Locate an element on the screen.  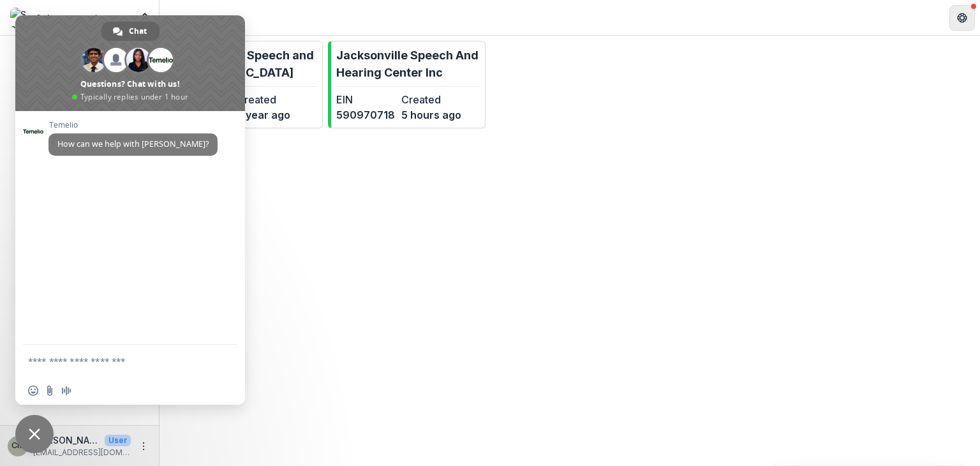
p: Select an entity is located at coordinates (71, 18).